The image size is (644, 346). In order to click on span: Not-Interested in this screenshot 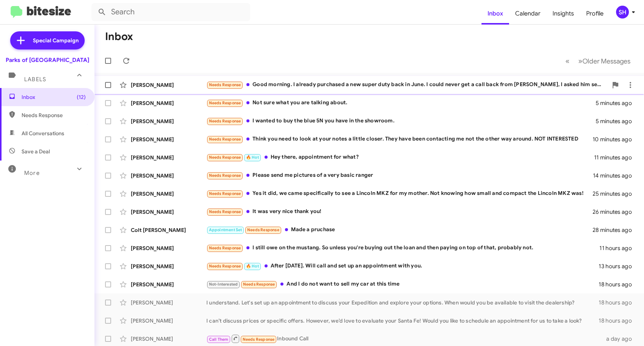, I will do `click(223, 284)`.